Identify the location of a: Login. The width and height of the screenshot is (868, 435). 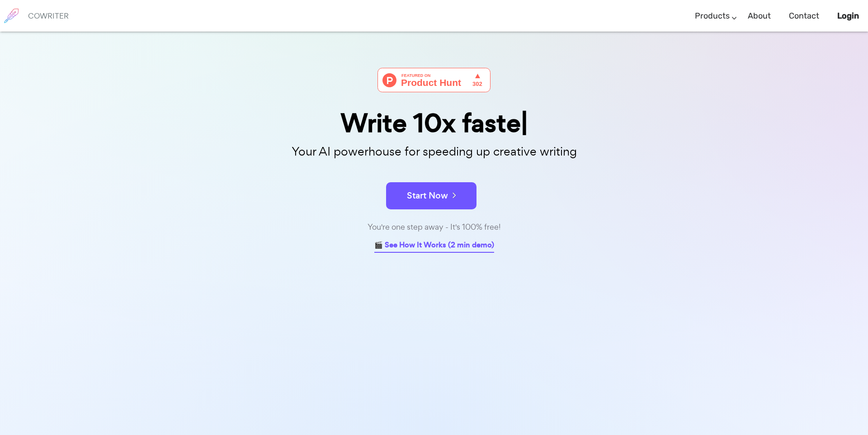
(848, 16).